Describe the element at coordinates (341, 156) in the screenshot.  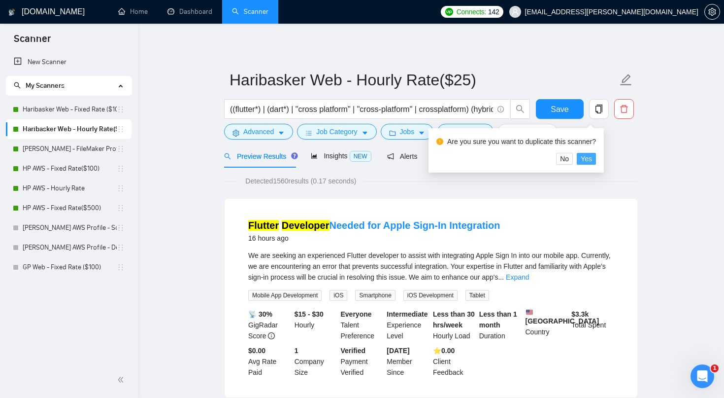
I see `span: Insights` at that location.